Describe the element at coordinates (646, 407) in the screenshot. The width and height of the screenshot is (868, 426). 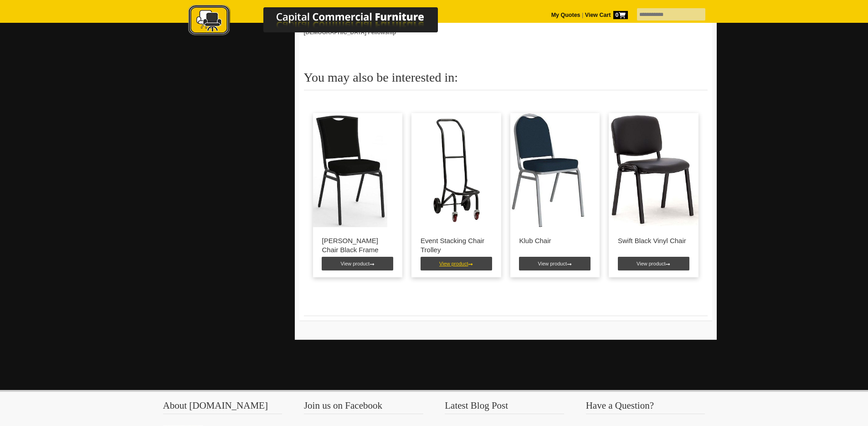
I see `h3: Have a Question?` at that location.